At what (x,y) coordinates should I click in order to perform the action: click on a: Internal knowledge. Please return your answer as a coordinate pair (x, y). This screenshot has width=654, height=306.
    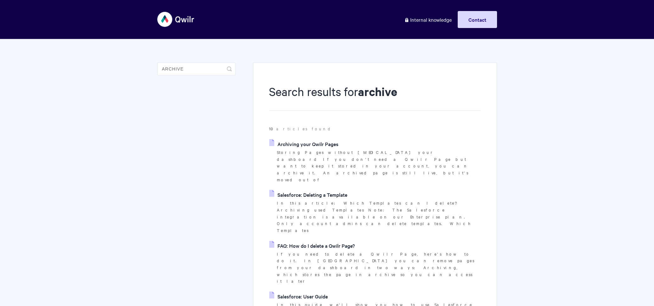
    Looking at the image, I should click on (428, 19).